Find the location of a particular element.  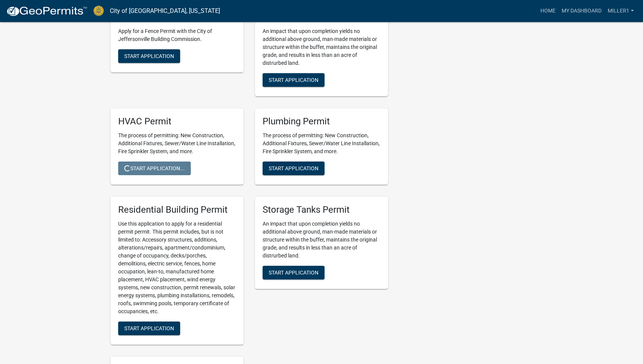

a: My Dashboard is located at coordinates (581, 11).